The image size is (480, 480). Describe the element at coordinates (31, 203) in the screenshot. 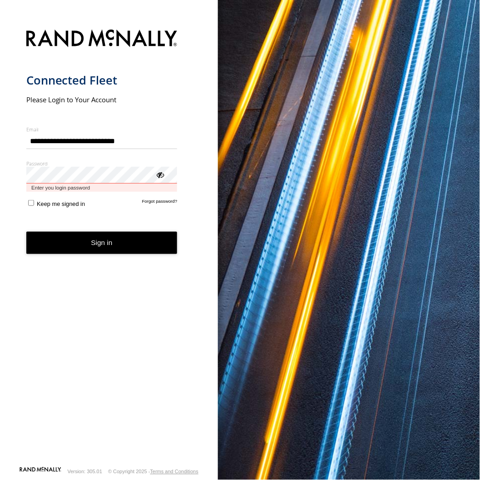

I see `input: Keep me signed in` at that location.